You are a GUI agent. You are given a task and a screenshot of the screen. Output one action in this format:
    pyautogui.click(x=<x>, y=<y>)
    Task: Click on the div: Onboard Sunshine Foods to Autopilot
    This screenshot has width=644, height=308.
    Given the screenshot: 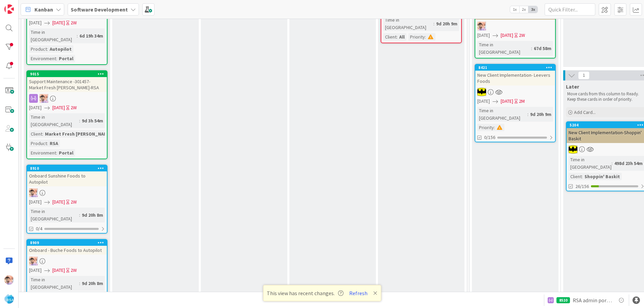 What is the action you would take?
    pyautogui.click(x=67, y=179)
    